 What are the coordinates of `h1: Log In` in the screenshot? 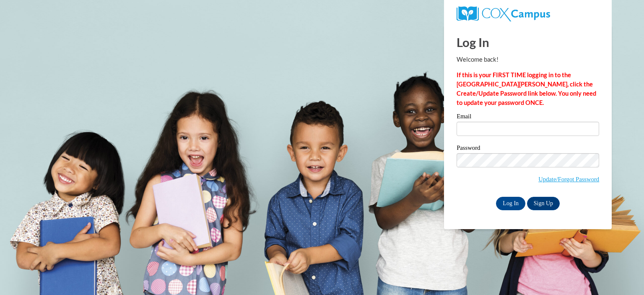 It's located at (528, 42).